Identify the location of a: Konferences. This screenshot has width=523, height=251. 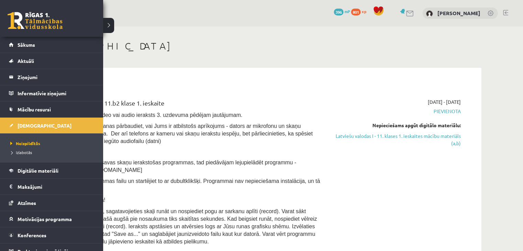
(52, 235).